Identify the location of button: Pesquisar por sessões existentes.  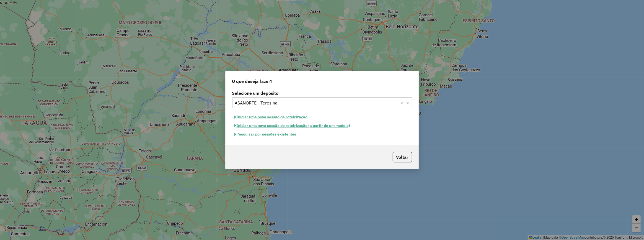
(265, 134).